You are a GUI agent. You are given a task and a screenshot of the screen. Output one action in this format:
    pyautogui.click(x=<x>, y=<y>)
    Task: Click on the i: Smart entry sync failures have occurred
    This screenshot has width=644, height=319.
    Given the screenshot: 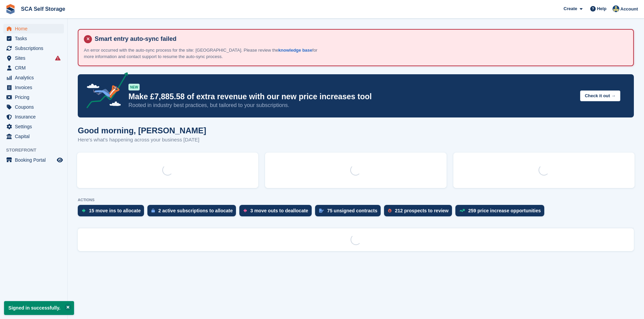 What is the action you would take?
    pyautogui.click(x=58, y=58)
    